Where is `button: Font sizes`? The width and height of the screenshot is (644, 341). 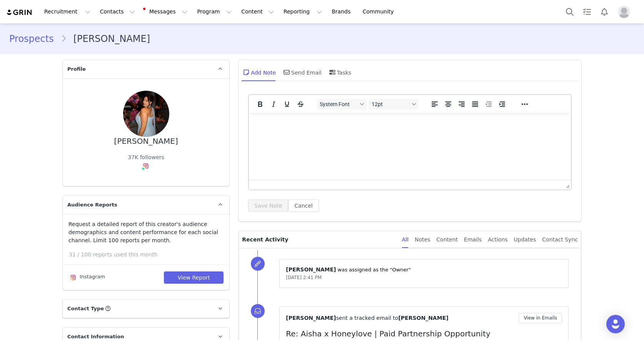 button: Font sizes is located at coordinates (394, 104).